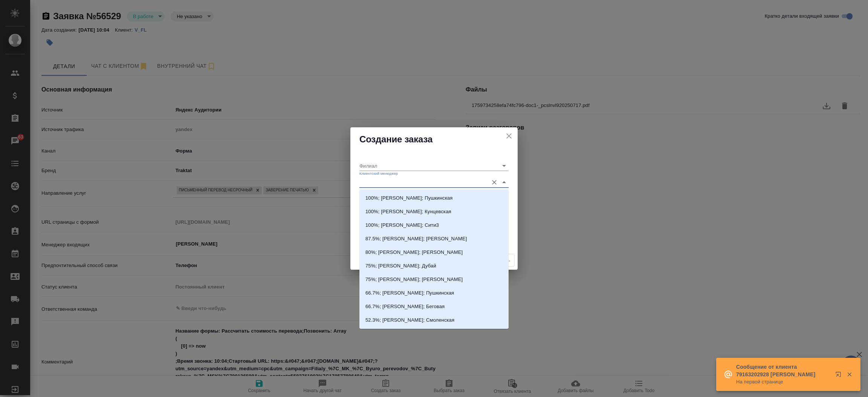 The width and height of the screenshot is (868, 397). Describe the element at coordinates (504, 166) in the screenshot. I see `button: Open` at that location.